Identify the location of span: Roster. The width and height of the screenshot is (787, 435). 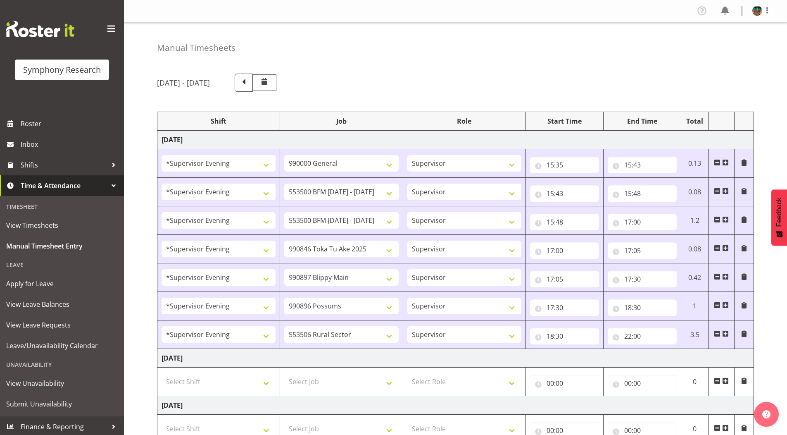
(70, 124).